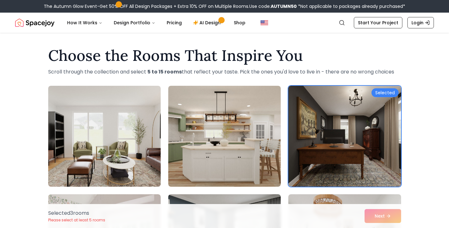 This screenshot has height=228, width=449. I want to click on button: How It Works, so click(85, 23).